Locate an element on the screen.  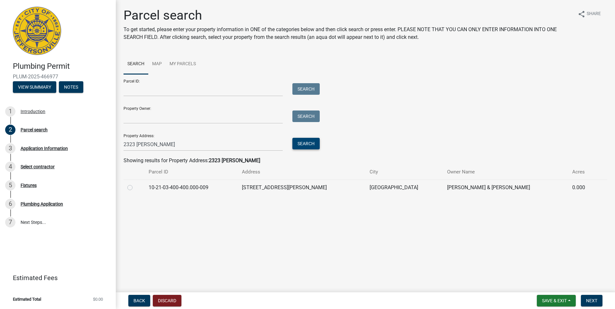
div: Introduction is located at coordinates (33, 112).